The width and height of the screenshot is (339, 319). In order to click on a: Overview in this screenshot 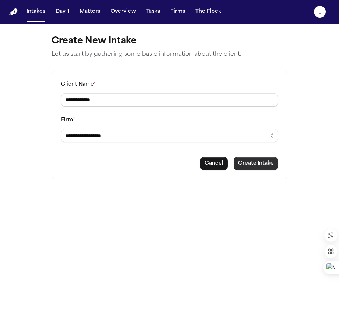, I will do `click(123, 12)`.